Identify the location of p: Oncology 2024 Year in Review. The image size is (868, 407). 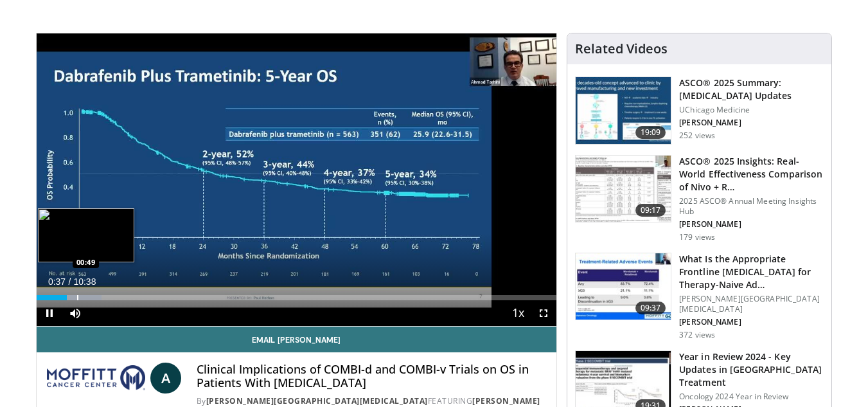
(751, 396).